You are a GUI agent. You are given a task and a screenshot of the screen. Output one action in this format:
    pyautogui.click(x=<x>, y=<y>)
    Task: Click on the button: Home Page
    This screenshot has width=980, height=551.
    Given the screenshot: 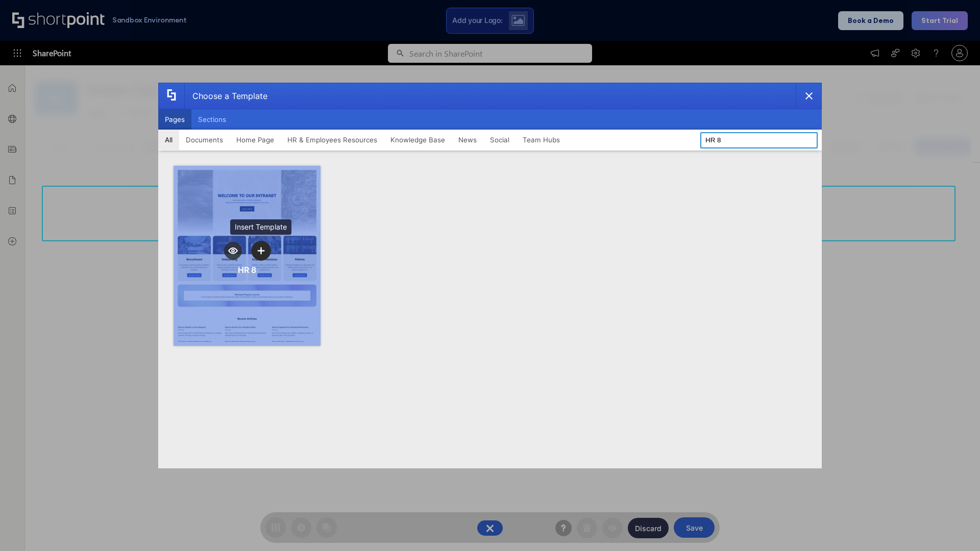 What is the action you would take?
    pyautogui.click(x=255, y=140)
    